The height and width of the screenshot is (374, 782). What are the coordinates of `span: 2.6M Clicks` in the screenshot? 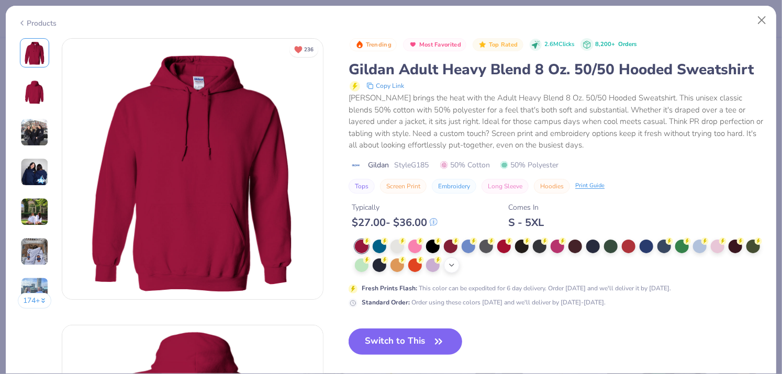 It's located at (559, 45).